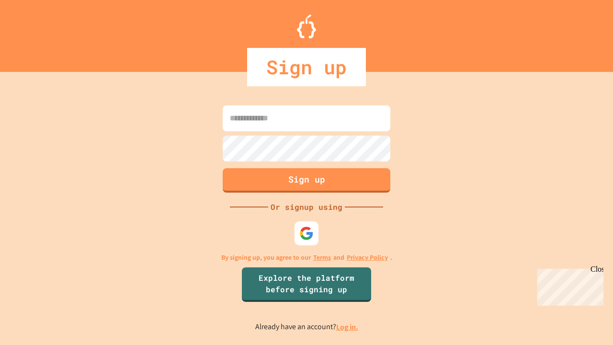  What do you see at coordinates (306, 180) in the screenshot?
I see `button: Sign up` at bounding box center [306, 180].